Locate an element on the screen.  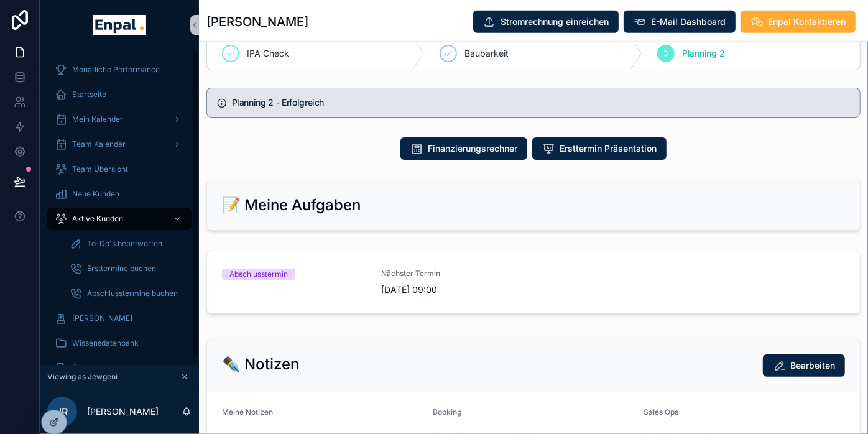
a: Ersttermine buchen is located at coordinates (127, 268).